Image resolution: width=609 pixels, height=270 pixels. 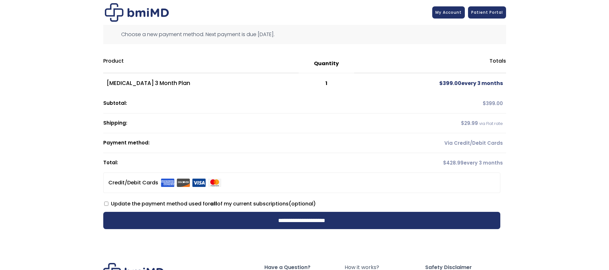 I want to click on span: 29.99, so click(x=469, y=123).